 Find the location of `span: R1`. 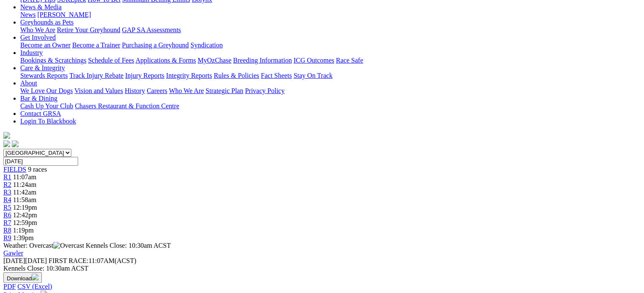

span: R1 is located at coordinates (7, 177).